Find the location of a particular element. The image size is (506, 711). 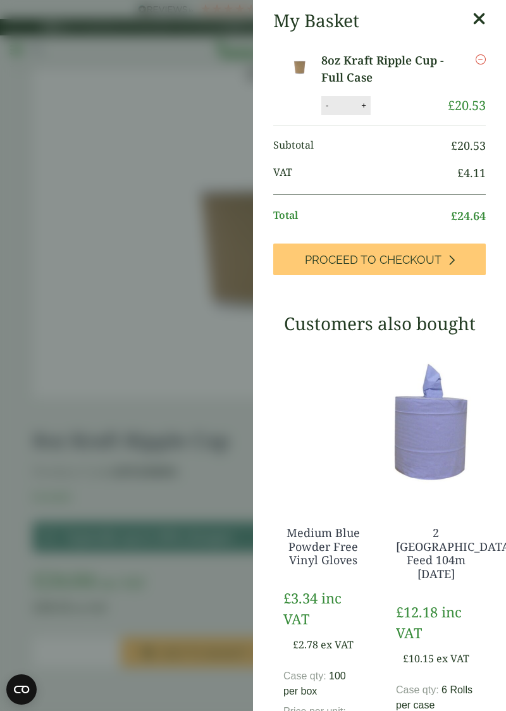

h3: Customers also bought is located at coordinates (379, 324).